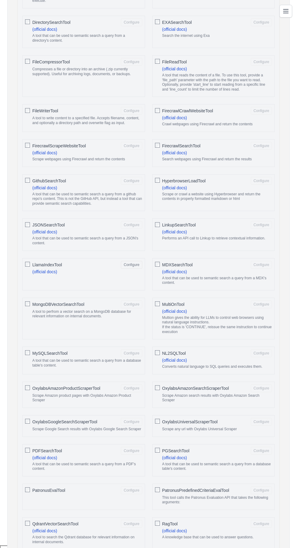 This screenshot has width=297, height=548. What do you see at coordinates (261, 353) in the screenshot?
I see `button: NL2SQLTool (official docs) Converts natural language to SQL queries and executes them.` at bounding box center [261, 353].